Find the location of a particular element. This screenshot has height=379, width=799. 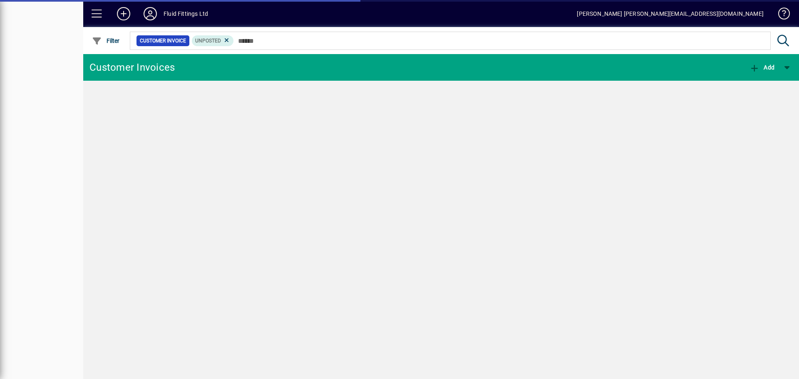

div: Fluid Fittings Ltd is located at coordinates (186, 14).